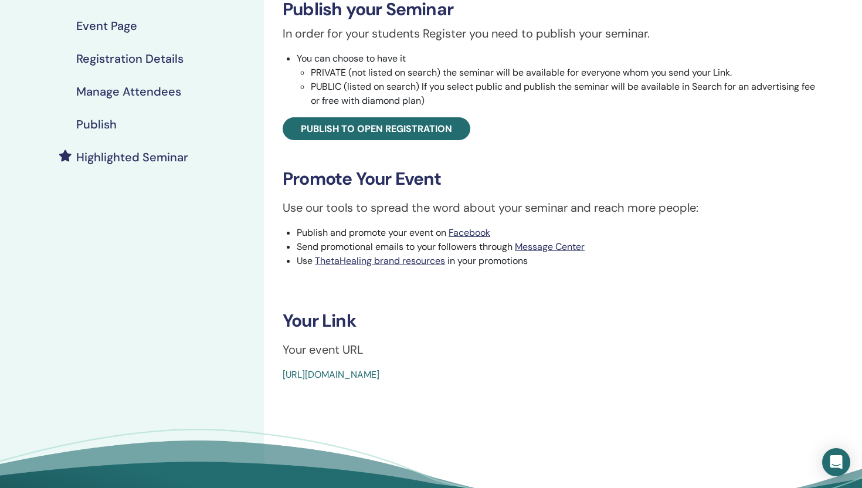 This screenshot has width=862, height=488. What do you see at coordinates (128, 92) in the screenshot?
I see `h4: Manage Attendees` at bounding box center [128, 92].